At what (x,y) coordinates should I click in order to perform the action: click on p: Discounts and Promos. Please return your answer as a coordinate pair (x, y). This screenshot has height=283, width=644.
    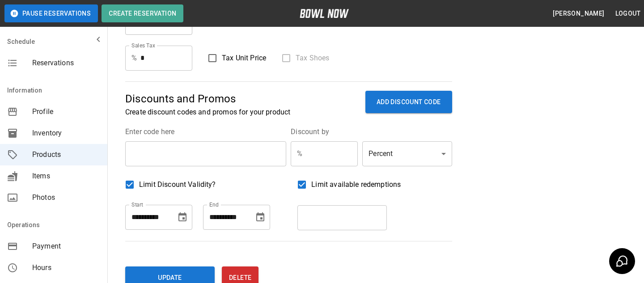
    Looking at the image, I should click on (208, 99).